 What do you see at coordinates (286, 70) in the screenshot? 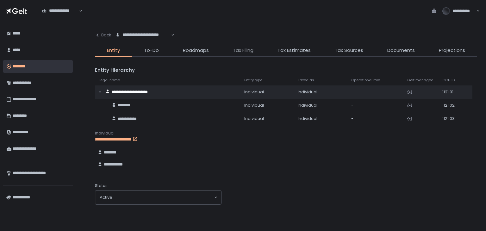
I see `div: Entity Hierarchy` at bounding box center [286, 70].